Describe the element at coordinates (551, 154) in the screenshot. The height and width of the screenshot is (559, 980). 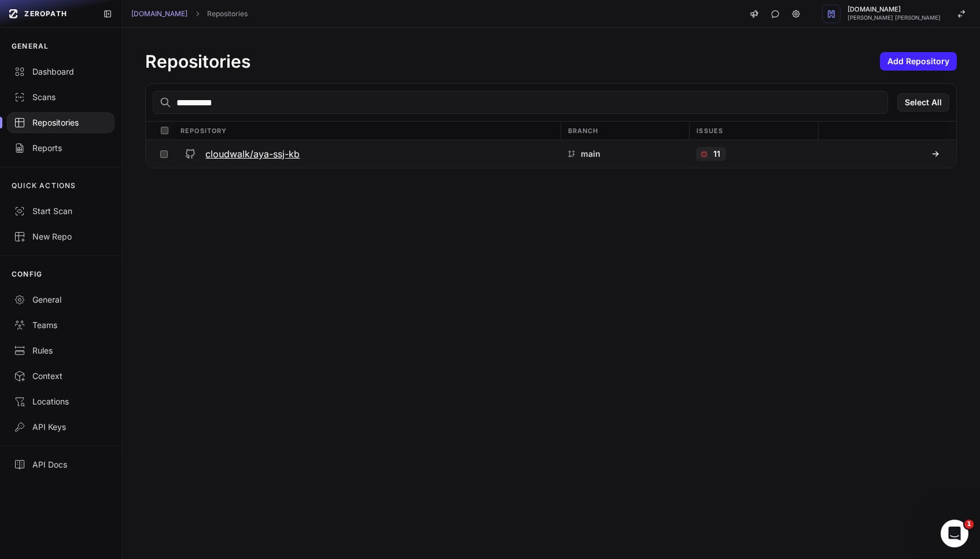
I see `div: cloudwalk/aya-ssj-kb main 11` at that location.